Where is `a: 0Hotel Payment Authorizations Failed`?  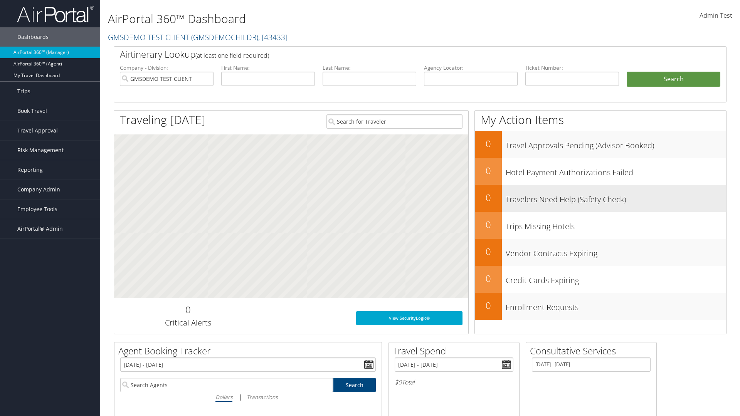
a: 0Hotel Payment Authorizations Failed is located at coordinates (600, 171).